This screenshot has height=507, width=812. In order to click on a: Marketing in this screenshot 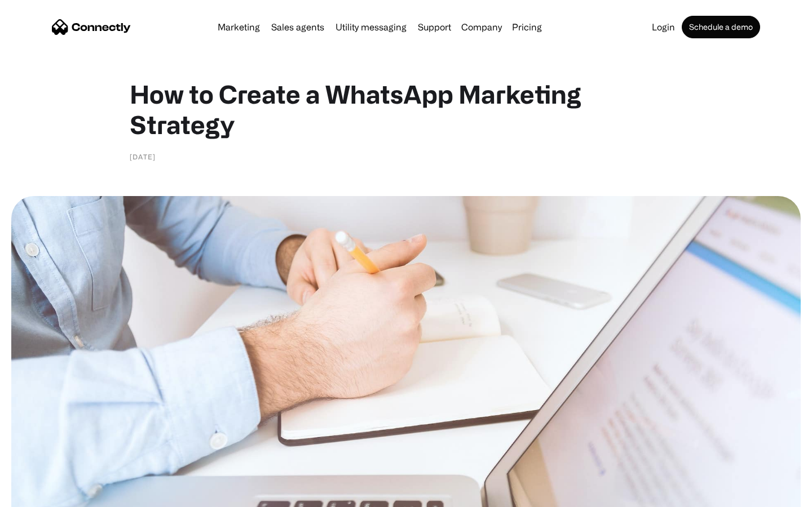, I will do `click(238, 27)`.